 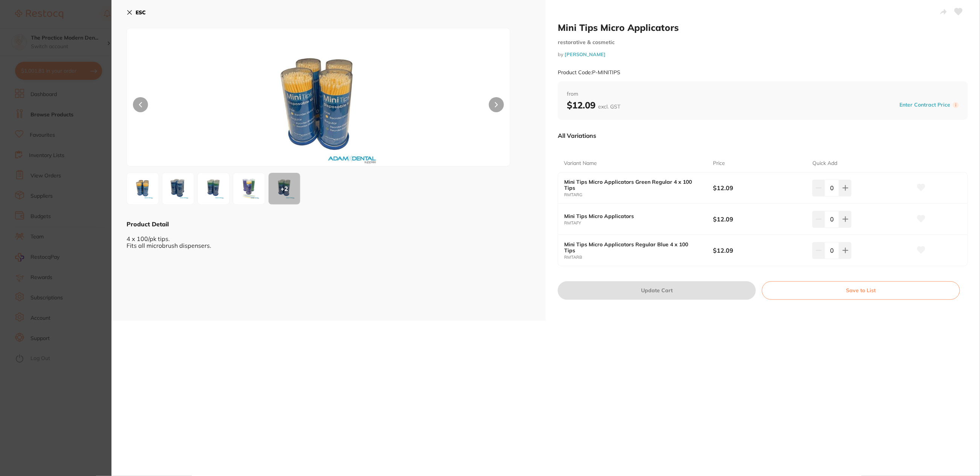 What do you see at coordinates (763, 54) in the screenshot?
I see `small: by` at bounding box center [763, 54].